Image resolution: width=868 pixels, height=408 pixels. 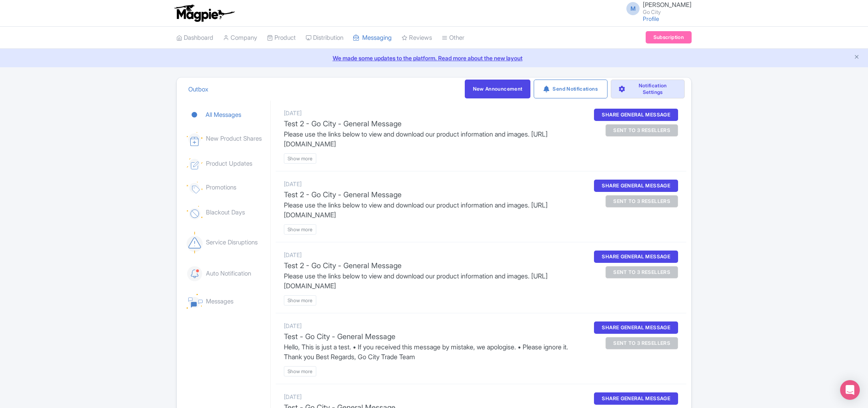 I want to click on a: Messaging, so click(x=373, y=38).